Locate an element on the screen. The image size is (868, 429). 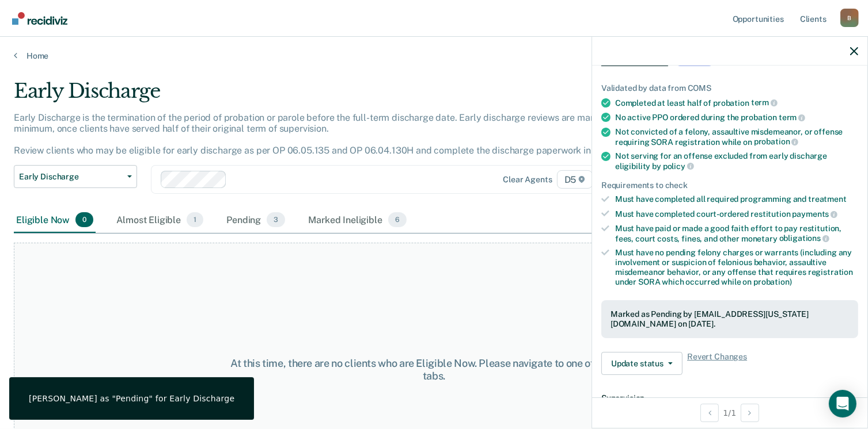
button: Next Opportunity is located at coordinates (749, 414).